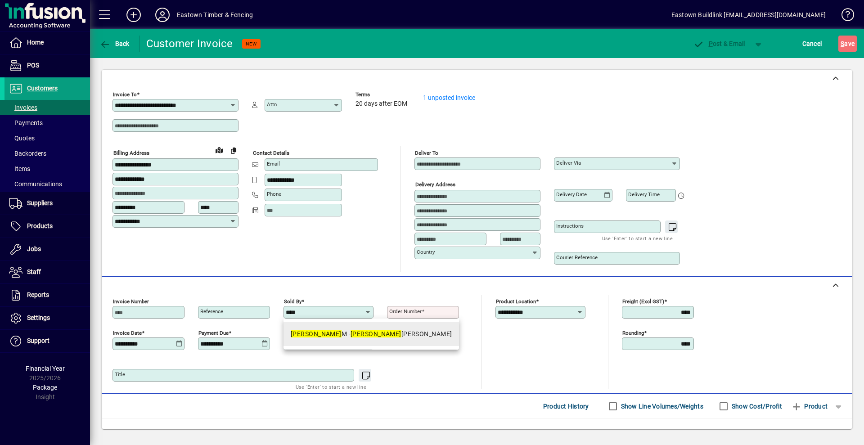 The image size is (864, 445). What do you see at coordinates (27, 153) in the screenshot?
I see `span: Backorders` at bounding box center [27, 153].